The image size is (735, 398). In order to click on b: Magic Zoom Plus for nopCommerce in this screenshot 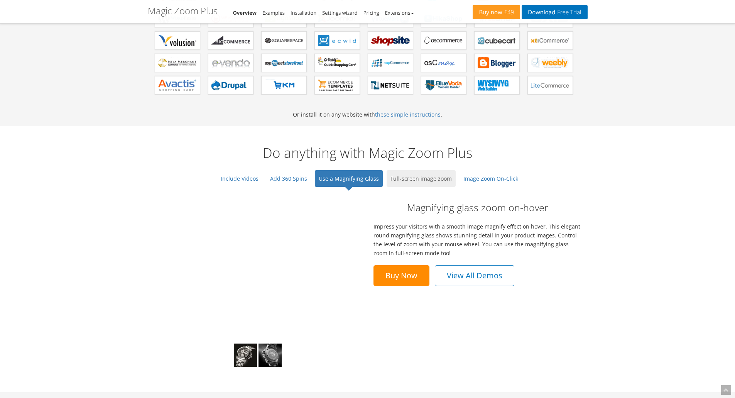, I will do `click(390, 63)`.